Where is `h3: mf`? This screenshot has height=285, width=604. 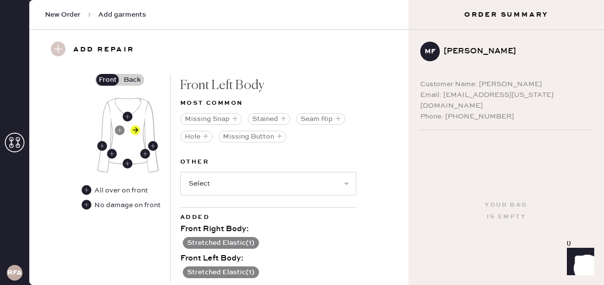
h3: mf is located at coordinates (430, 51).